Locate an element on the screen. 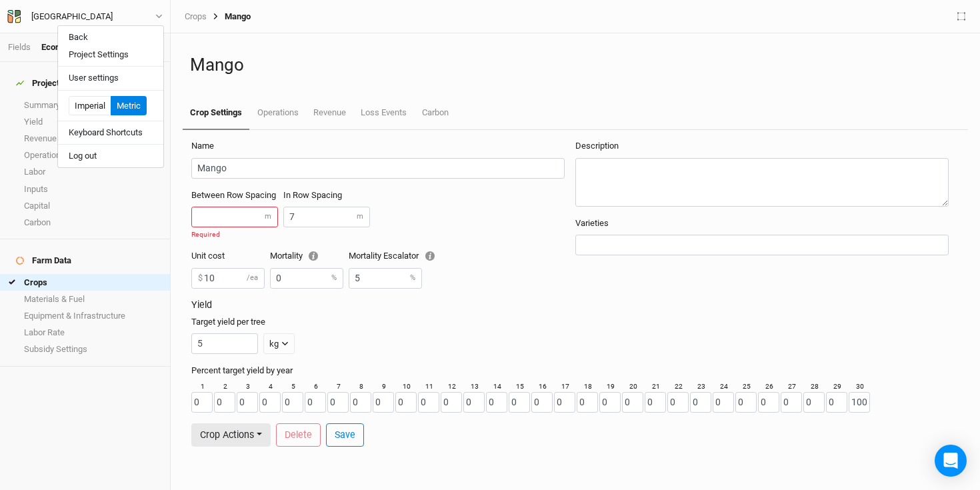 The width and height of the screenshot is (980, 490). label: 25 is located at coordinates (746, 386).